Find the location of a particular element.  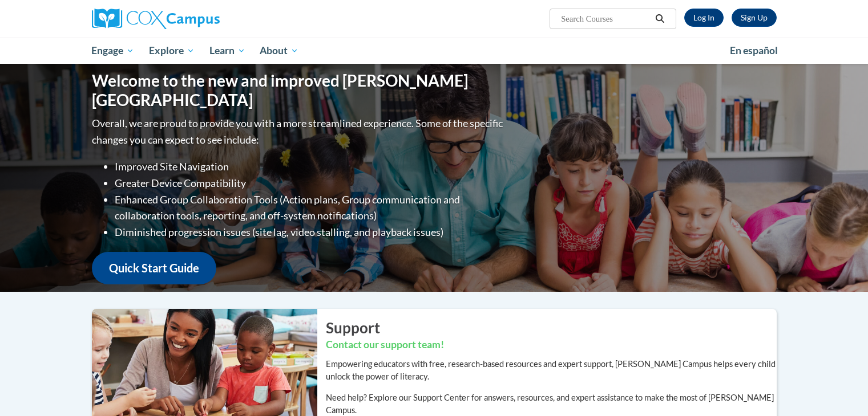

h2: Support is located at coordinates (551, 328).